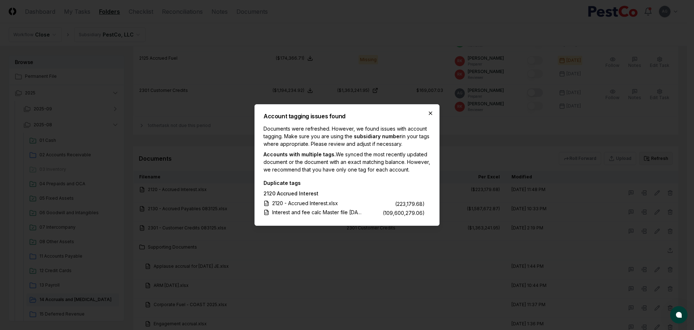 Image resolution: width=694 pixels, height=330 pixels. I want to click on div: 2120 Accrued Interest, so click(344, 194).